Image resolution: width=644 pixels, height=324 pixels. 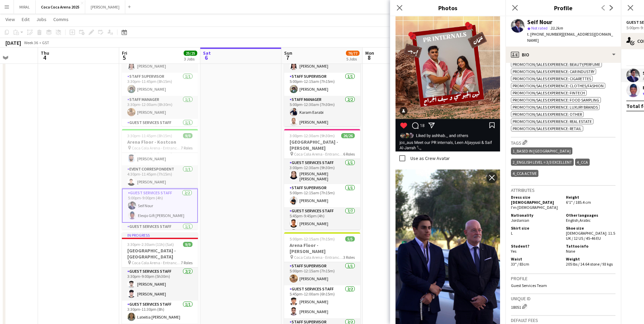 What do you see at coordinates (25, 7) in the screenshot?
I see `button: MIRAL` at bounding box center [25, 7].